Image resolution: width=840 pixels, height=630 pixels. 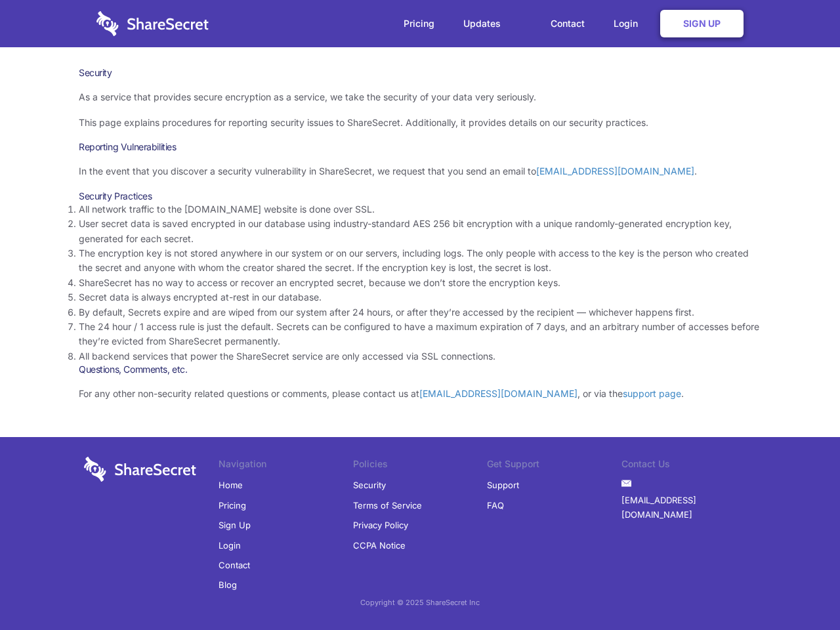 What do you see at coordinates (380, 546) in the screenshot?
I see `a: CCPA Notice` at bounding box center [380, 546].